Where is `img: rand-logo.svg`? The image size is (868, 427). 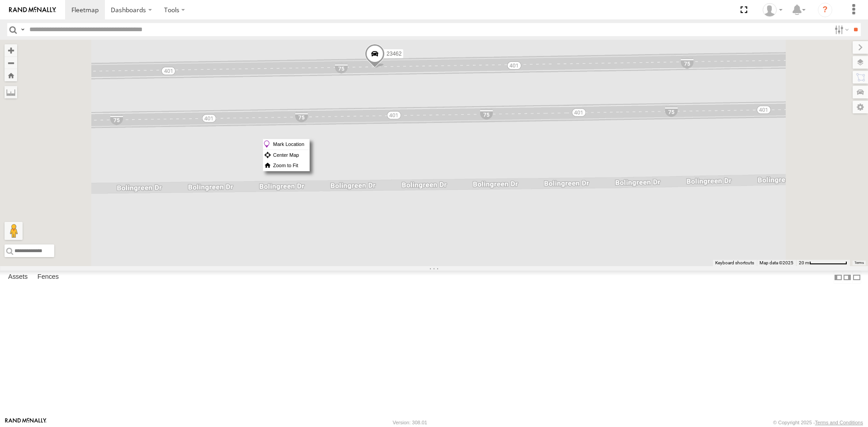 img: rand-logo.svg is located at coordinates (32, 10).